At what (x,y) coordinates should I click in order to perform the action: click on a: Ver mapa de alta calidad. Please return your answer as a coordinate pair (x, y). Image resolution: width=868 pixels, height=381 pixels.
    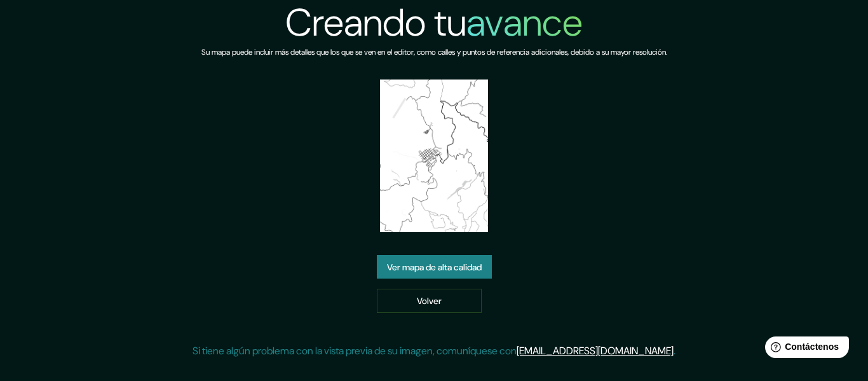
    Looking at the image, I should click on (434, 267).